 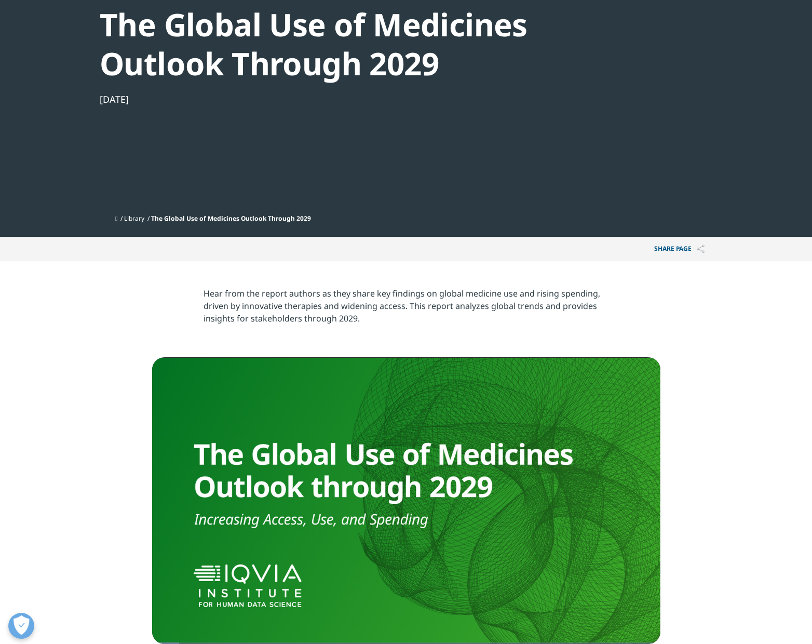 What do you see at coordinates (406, 501) in the screenshot?
I see `video-js: Video Player` at bounding box center [406, 501].